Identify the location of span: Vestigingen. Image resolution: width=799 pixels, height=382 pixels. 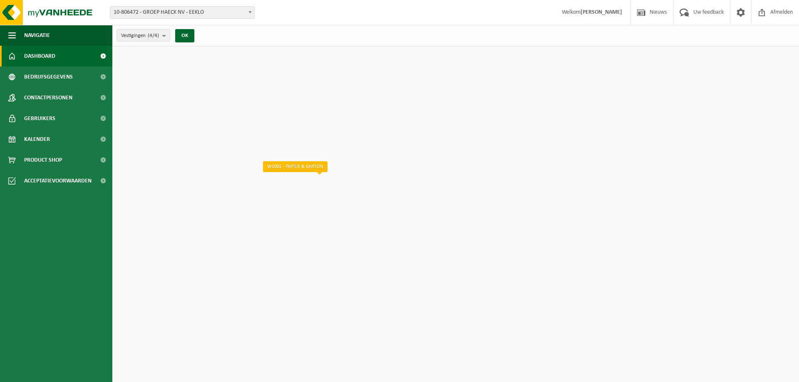
(140, 36).